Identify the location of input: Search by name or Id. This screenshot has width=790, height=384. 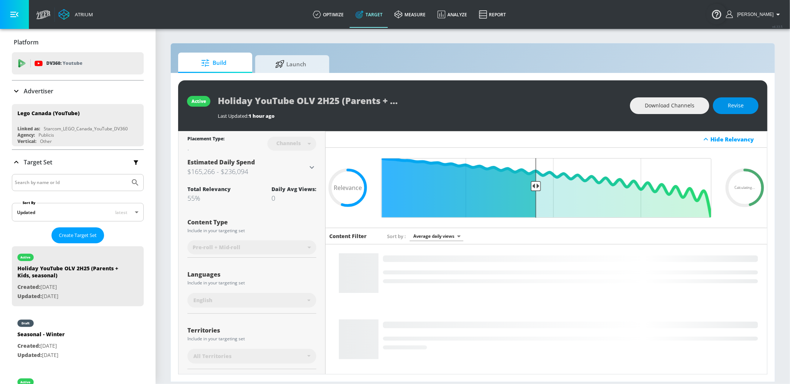
(71, 183).